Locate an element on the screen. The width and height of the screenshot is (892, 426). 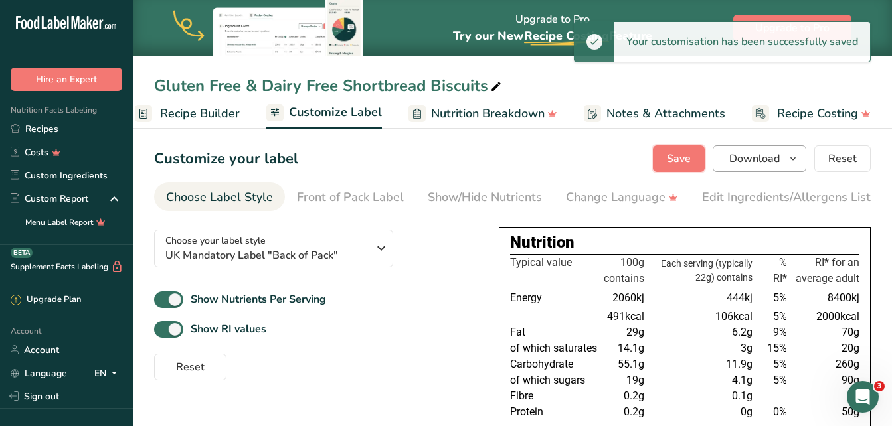
a: Nutrition Breakdown is located at coordinates (483, 114).